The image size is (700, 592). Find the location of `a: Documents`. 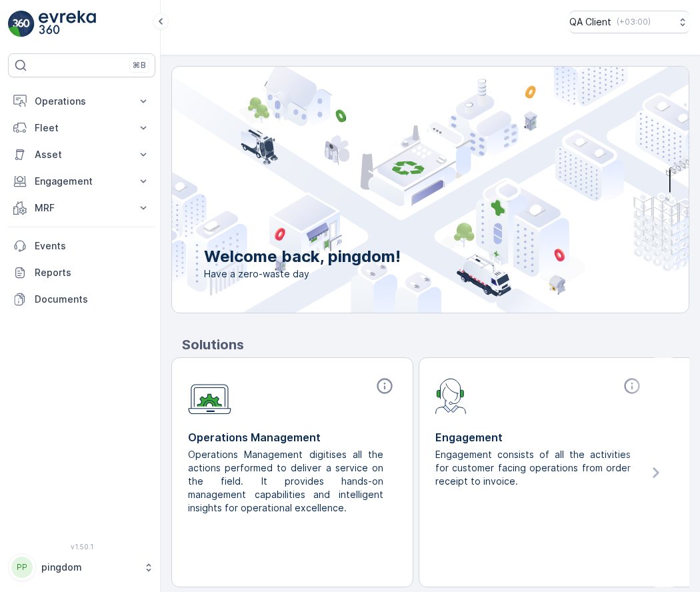

a: Documents is located at coordinates (82, 299).